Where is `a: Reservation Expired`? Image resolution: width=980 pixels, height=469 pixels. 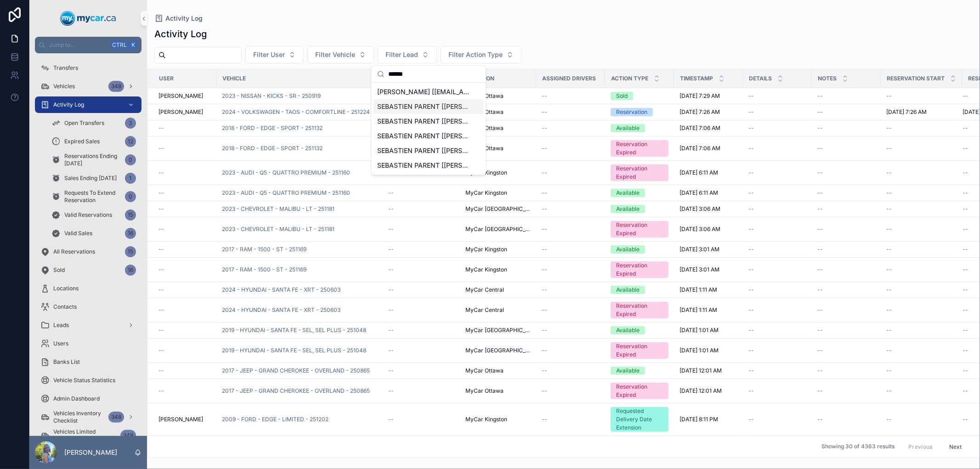
a: Reservation Expired is located at coordinates (639, 310).